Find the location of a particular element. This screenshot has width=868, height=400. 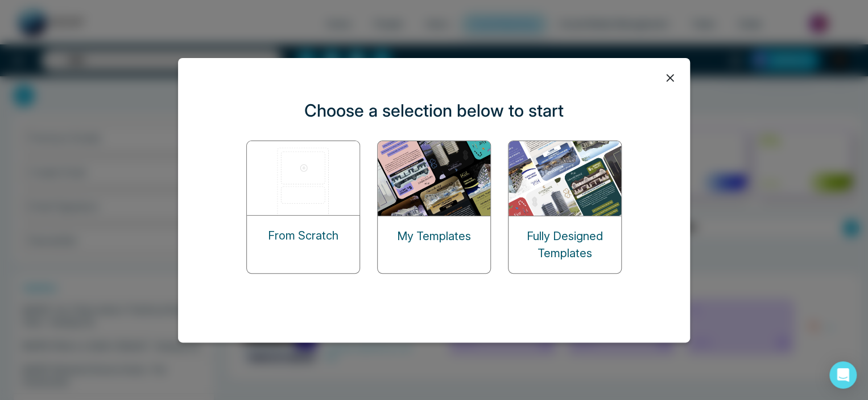

p: From Scratch is located at coordinates (303, 236).